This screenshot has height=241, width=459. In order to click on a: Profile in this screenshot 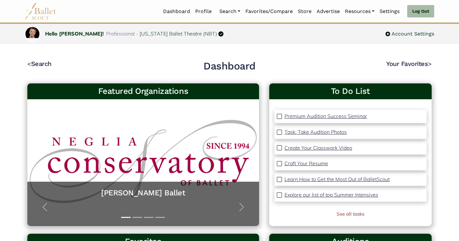, I will do `click(203, 11)`.